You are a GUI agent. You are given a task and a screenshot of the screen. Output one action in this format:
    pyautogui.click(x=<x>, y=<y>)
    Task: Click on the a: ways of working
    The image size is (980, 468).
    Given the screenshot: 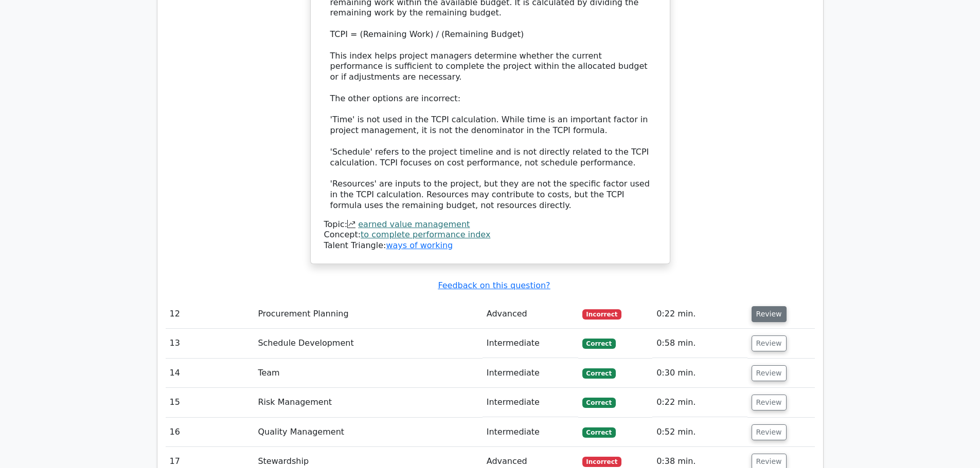 What is the action you would take?
    pyautogui.click(x=419, y=245)
    